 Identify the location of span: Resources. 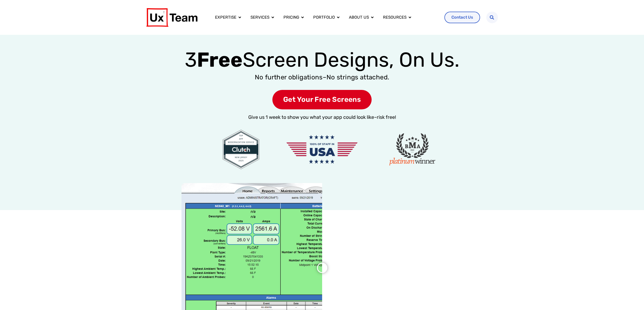
(395, 17).